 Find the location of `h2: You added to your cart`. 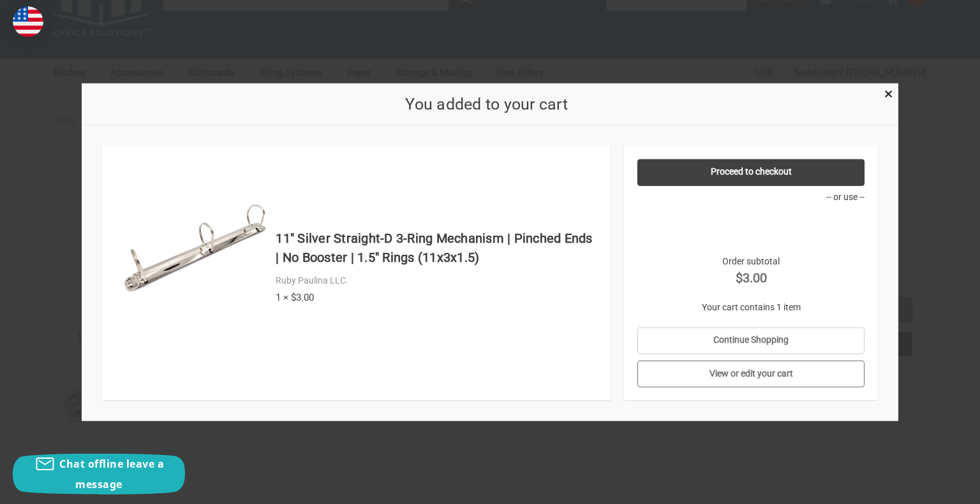

h2: You added to your cart is located at coordinates (486, 104).